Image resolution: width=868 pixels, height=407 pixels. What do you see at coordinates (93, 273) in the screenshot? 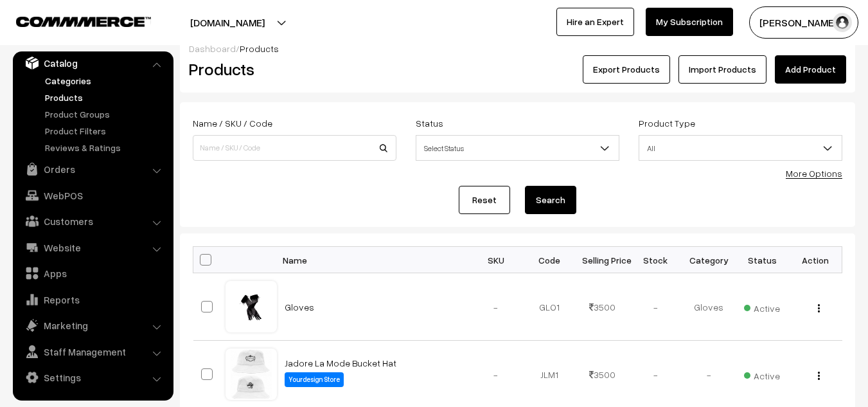
I see `a: Apps` at bounding box center [93, 273].